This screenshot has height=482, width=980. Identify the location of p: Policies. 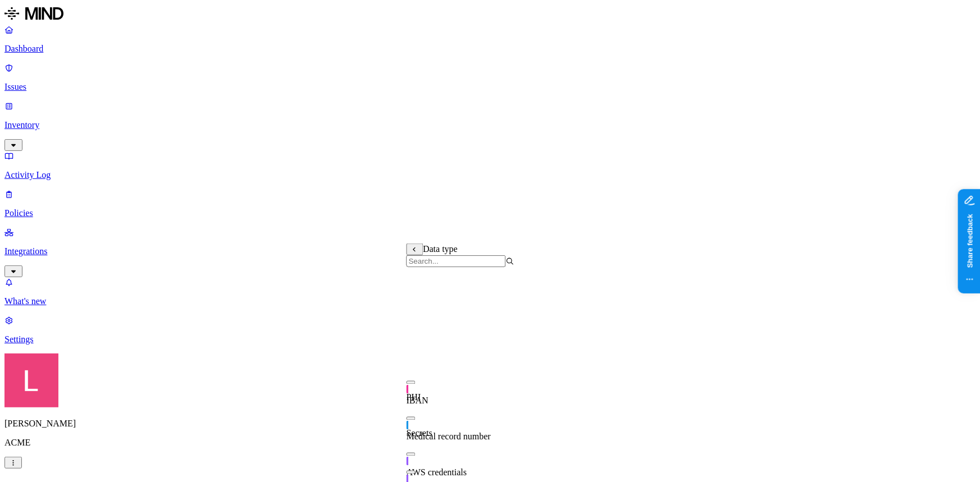
(490, 214).